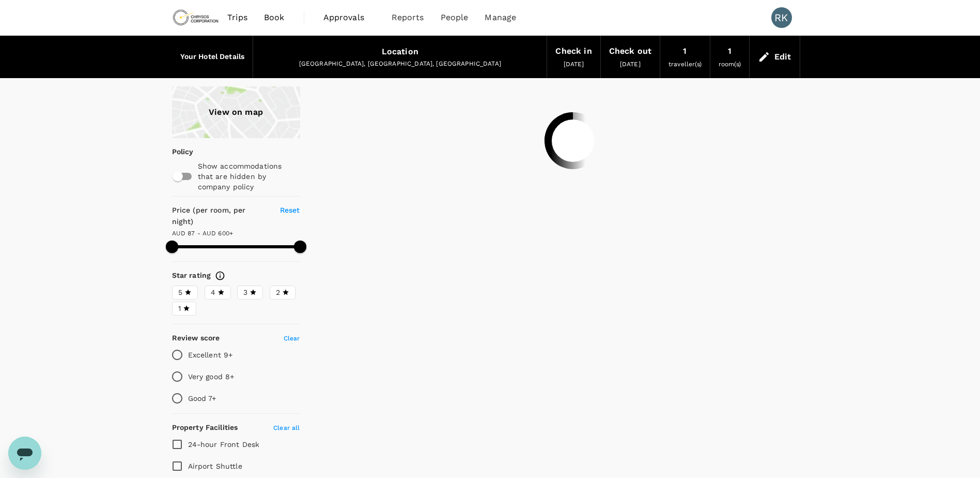  I want to click on p: Policy, so click(176, 151).